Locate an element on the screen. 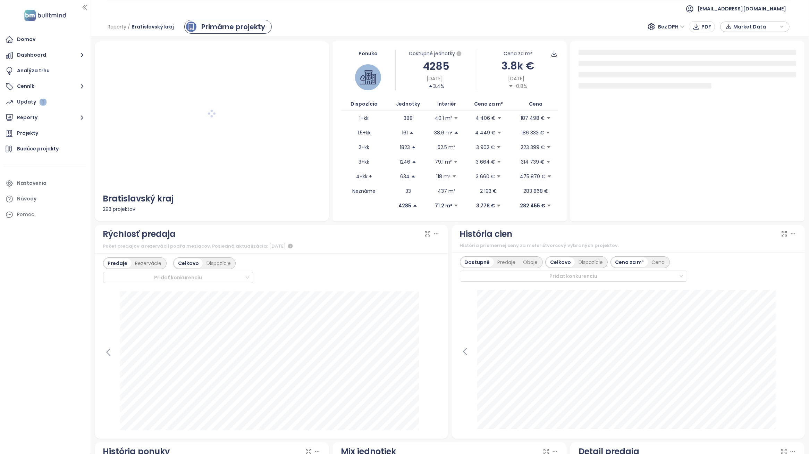 The height and width of the screenshot is (454, 809). div: Rýchlosť predaja is located at coordinates (140, 234).